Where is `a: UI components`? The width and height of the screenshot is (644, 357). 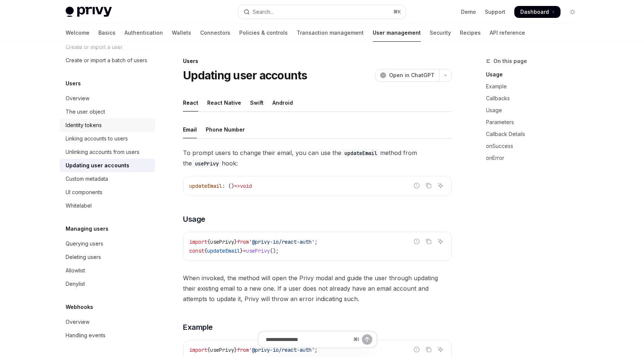 a: UI components is located at coordinates (107, 192).